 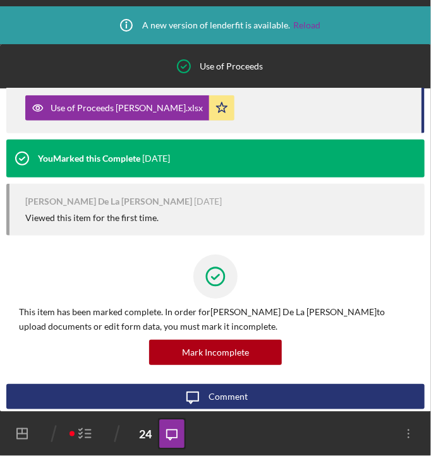 I want to click on div: Use of Proceeds, so click(x=231, y=66).